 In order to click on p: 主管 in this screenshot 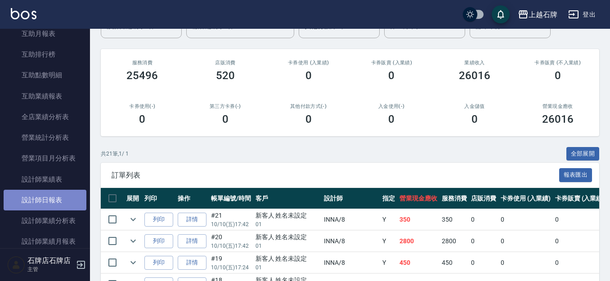, I will do `click(50, 270)`.